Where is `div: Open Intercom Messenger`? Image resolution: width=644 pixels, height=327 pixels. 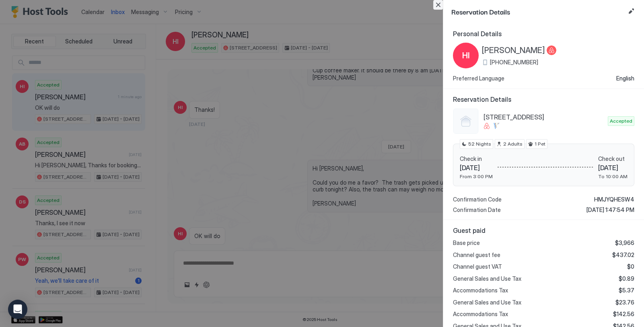
div: Open Intercom Messenger is located at coordinates (18, 309).